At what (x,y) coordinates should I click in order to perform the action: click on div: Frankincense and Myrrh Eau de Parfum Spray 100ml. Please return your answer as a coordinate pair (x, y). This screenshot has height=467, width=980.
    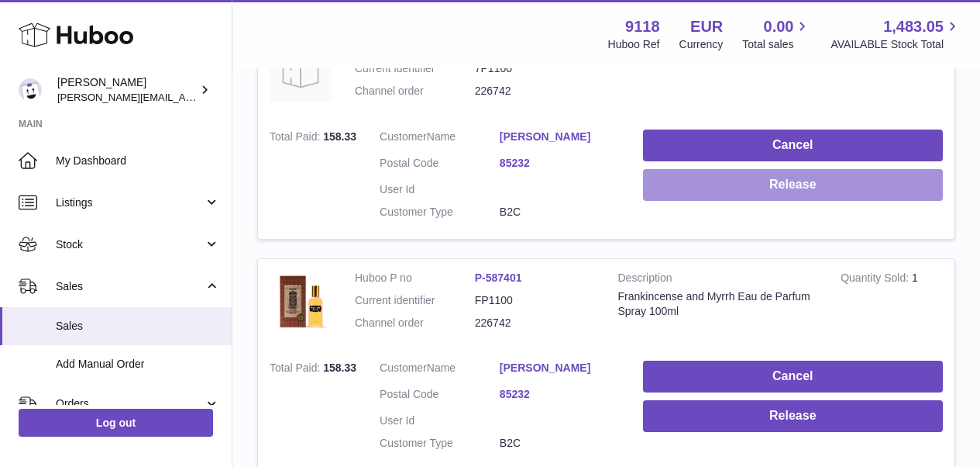
    Looking at the image, I should click on (718, 304).